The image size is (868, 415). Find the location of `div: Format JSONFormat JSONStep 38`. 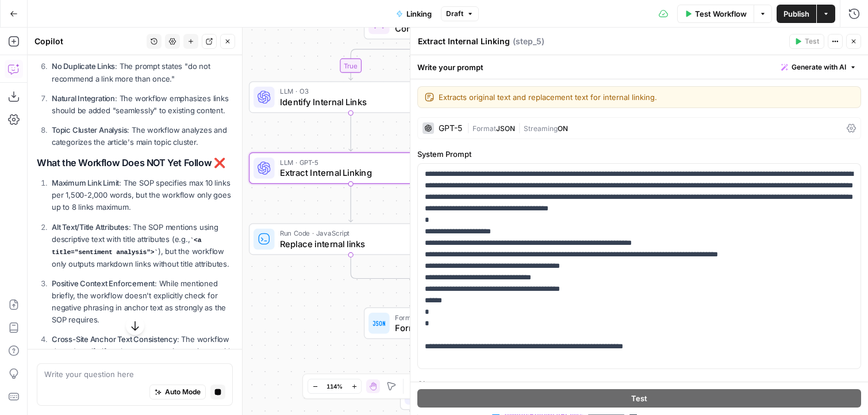

div: Format JSONFormat JSONStep 38 is located at coordinates (465, 323).